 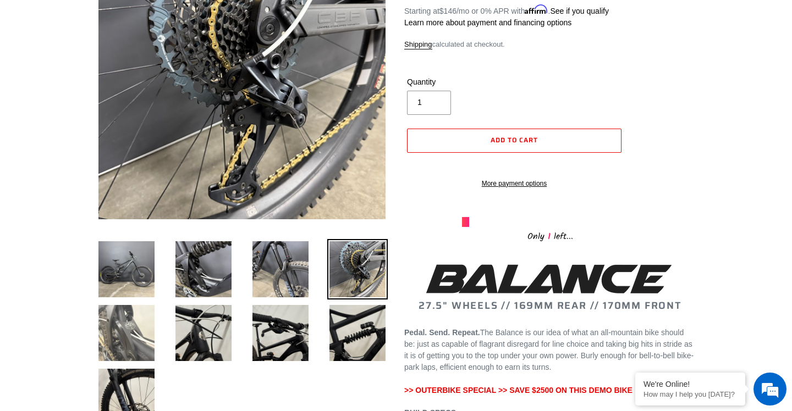 I want to click on span: Affirm, so click(x=536, y=9).